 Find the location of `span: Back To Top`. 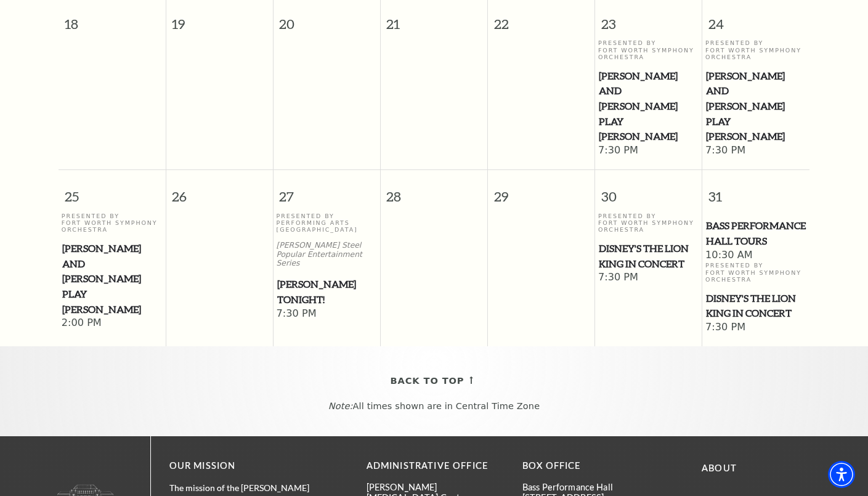

span: Back To Top is located at coordinates (428, 381).